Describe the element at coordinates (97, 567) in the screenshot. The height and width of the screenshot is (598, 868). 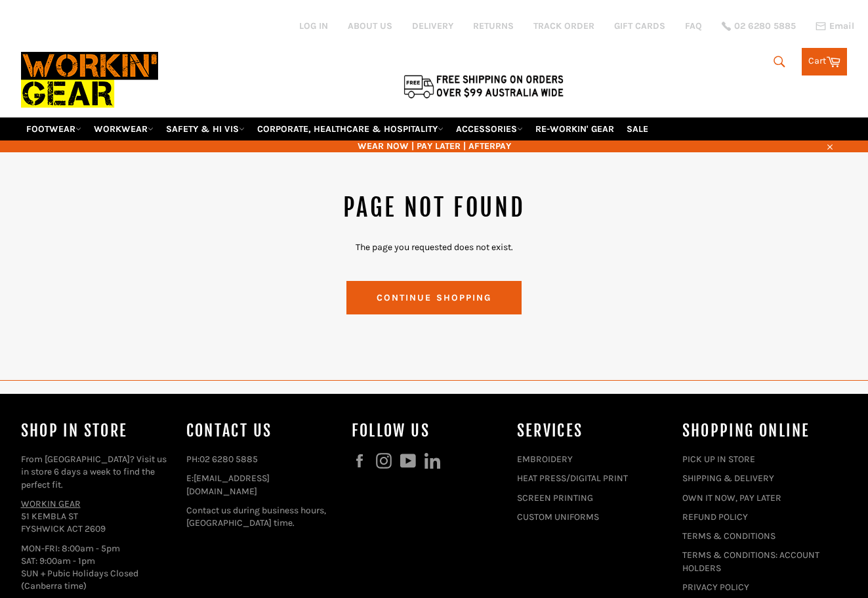
I see `p: MON-FRI: 8:00am - 5pm SAT: 9:00am - 1pm SUN + Pubic Holidays Closed (Canberra time)` at that location.